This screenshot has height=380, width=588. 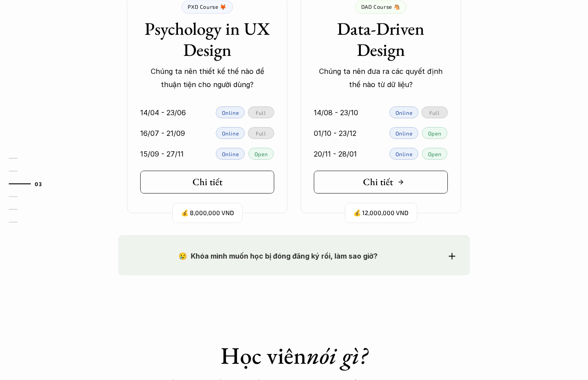 What do you see at coordinates (207, 7) in the screenshot?
I see `p: PXD Course 🦊` at bounding box center [207, 7].